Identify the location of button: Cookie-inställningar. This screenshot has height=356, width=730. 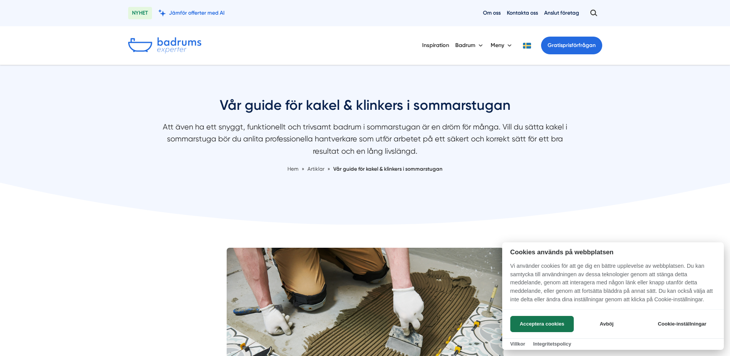
(682, 324).